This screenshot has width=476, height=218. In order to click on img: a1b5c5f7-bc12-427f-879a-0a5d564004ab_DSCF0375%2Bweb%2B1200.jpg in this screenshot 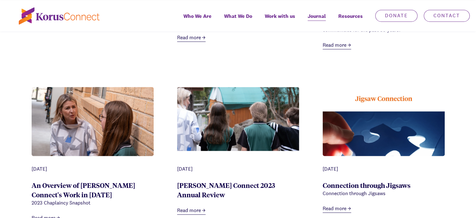, I will do `click(93, 128)`.